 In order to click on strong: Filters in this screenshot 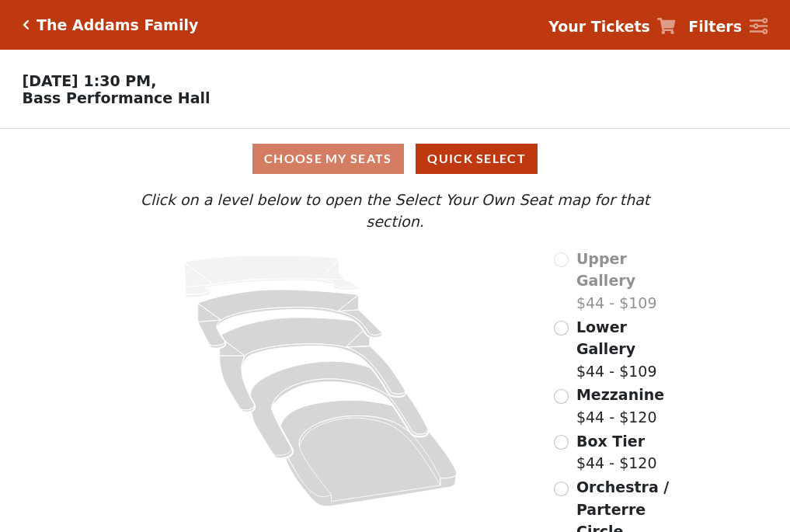, I will do `click(715, 26)`.